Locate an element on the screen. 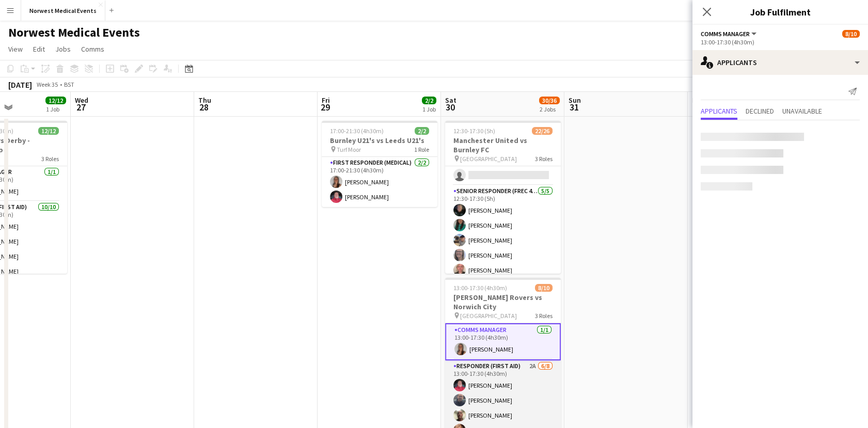 The height and width of the screenshot is (428, 868). div: Applicants is located at coordinates (780, 63).